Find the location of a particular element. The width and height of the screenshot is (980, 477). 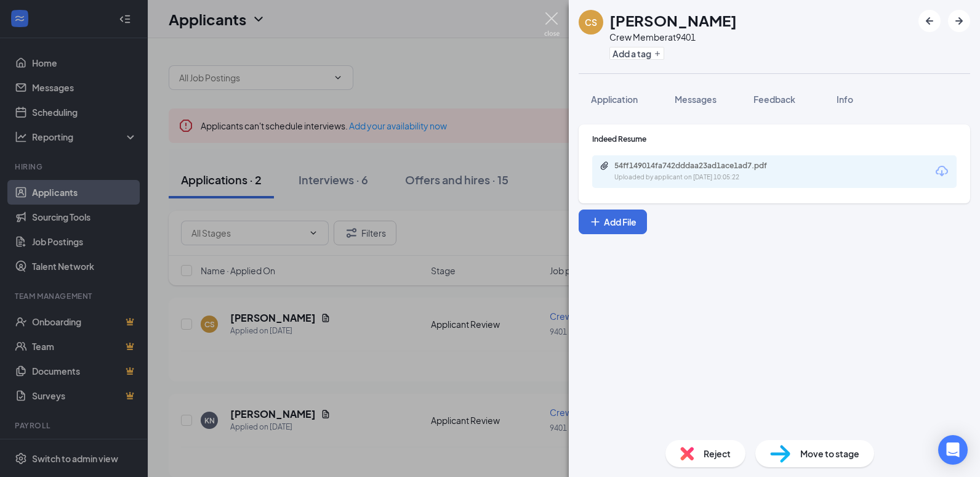

svg: ArrowLeftNew is located at coordinates (930, 21).